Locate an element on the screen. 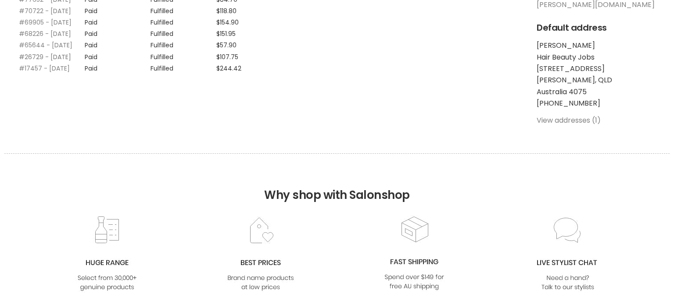 The height and width of the screenshot is (308, 674). li: Hair Beauty Jobs is located at coordinates (596, 57).